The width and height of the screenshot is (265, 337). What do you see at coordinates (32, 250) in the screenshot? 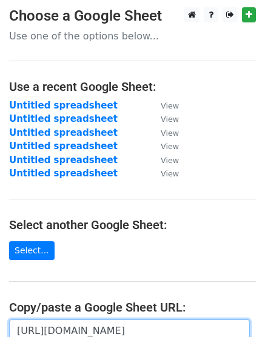
I see `a: Select...` at bounding box center [32, 250].